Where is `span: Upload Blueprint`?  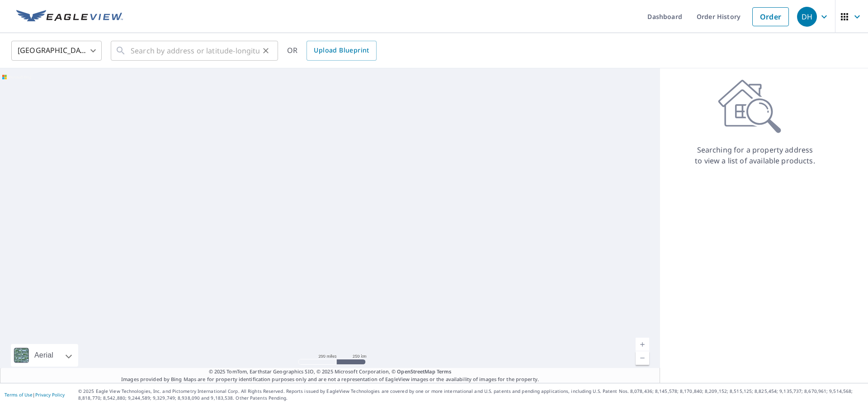
span: Upload Blueprint is located at coordinates (341, 50).